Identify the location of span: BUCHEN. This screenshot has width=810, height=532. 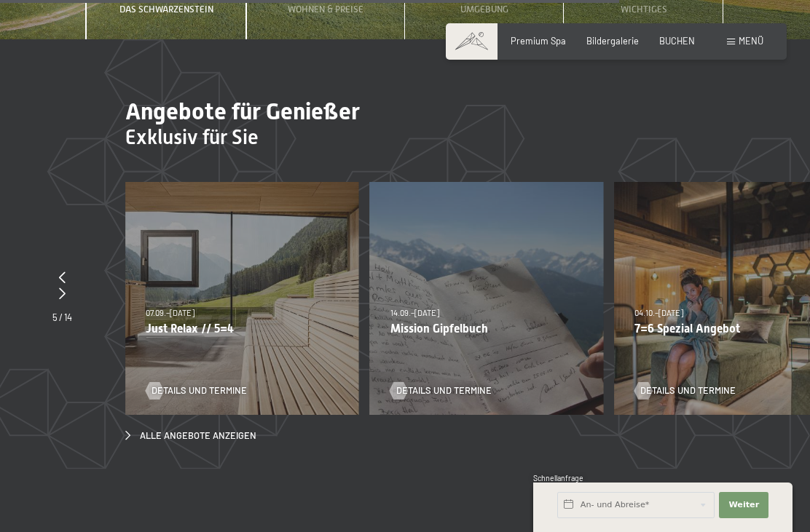
(677, 40).